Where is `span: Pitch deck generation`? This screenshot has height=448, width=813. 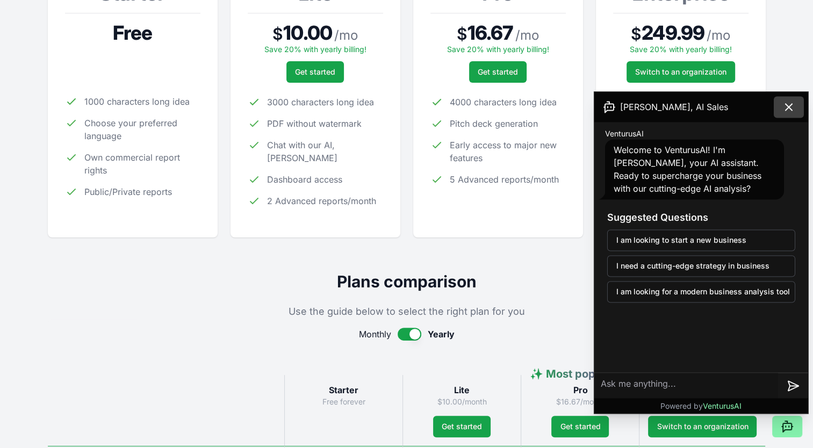 span: Pitch deck generation is located at coordinates (494, 124).